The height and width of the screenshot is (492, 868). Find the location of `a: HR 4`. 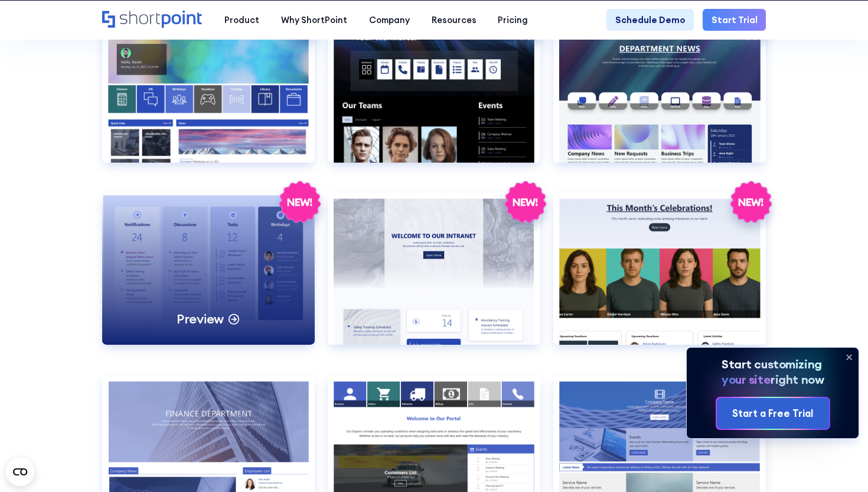

a: HR 4 is located at coordinates (208, 95).